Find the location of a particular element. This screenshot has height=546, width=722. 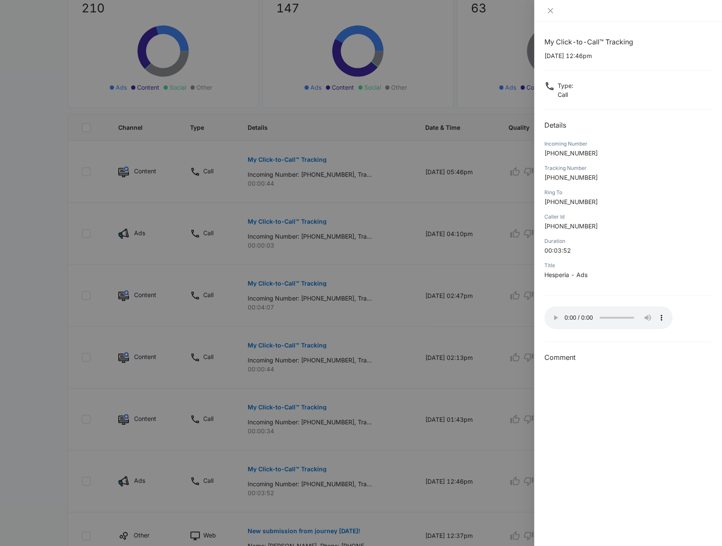

span: 00:03:52 is located at coordinates (557, 250).